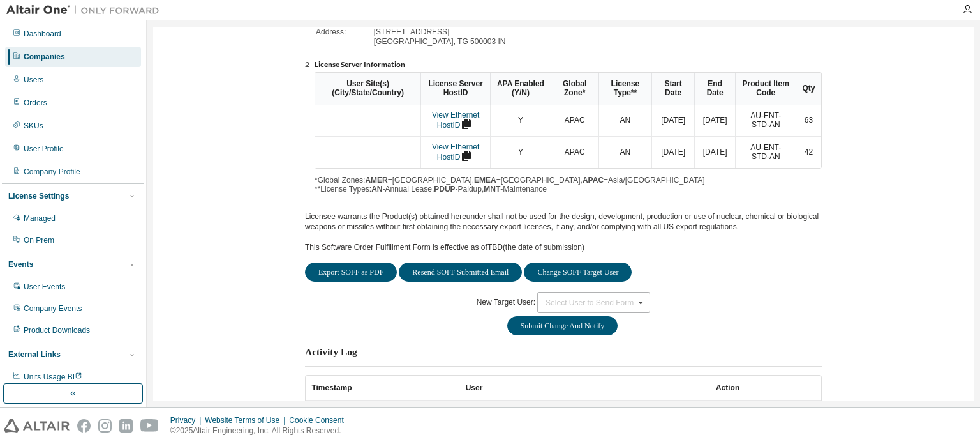 The image size is (980, 444). I want to click on div: Companies, so click(44, 57).